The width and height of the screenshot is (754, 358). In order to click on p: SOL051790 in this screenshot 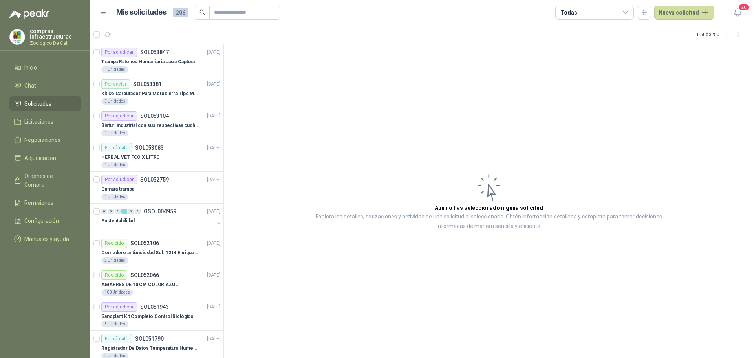, I will do `click(149, 339)`.